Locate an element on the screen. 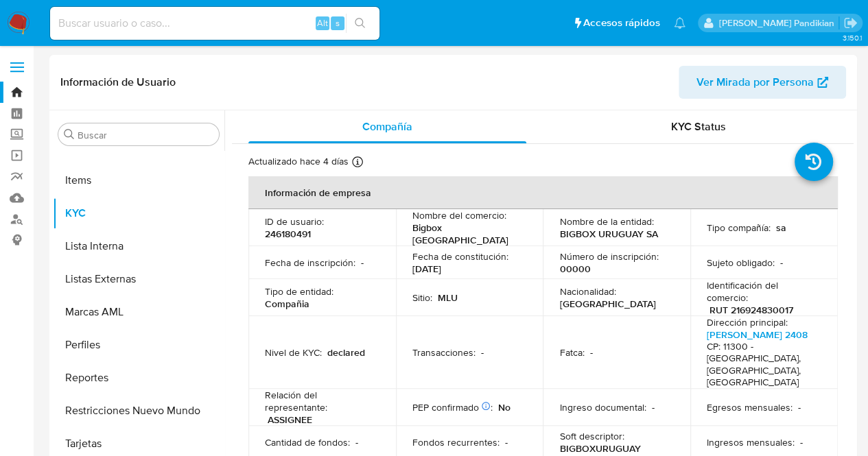 The width and height of the screenshot is (868, 456). p: ASSIGNEE is located at coordinates (290, 420).